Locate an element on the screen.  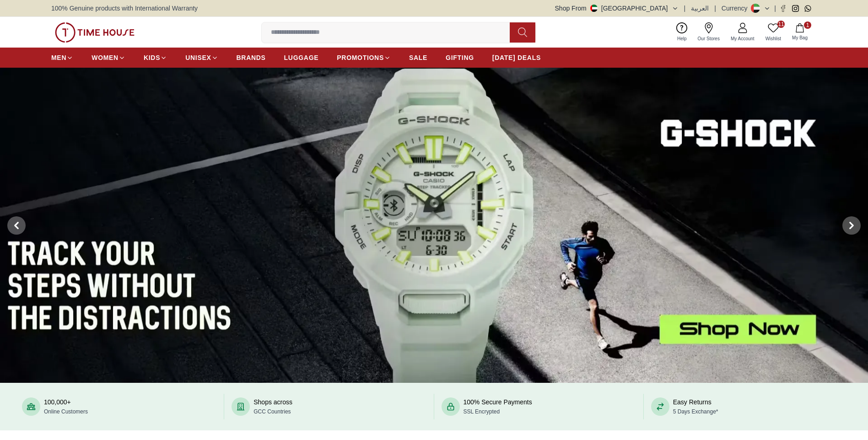
span: SALE is located at coordinates (418, 58).